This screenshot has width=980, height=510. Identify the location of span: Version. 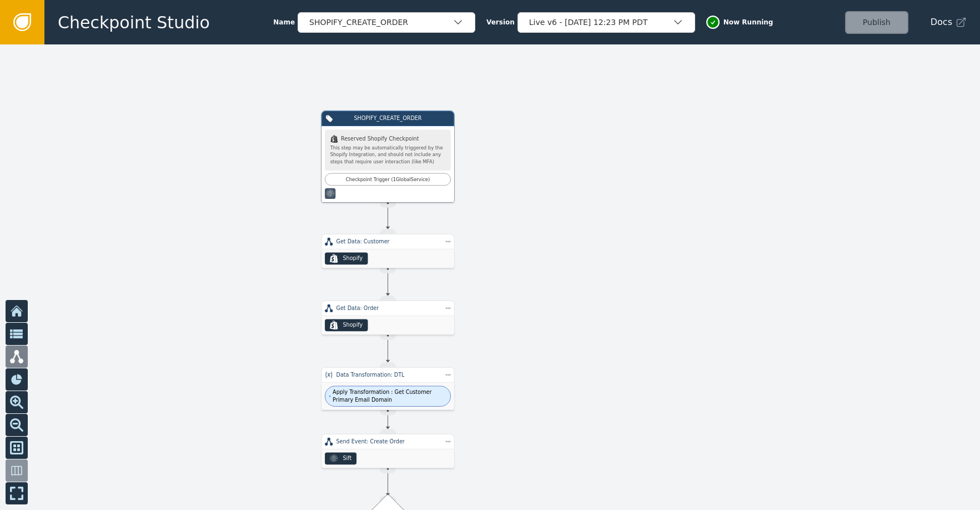
(500, 22).